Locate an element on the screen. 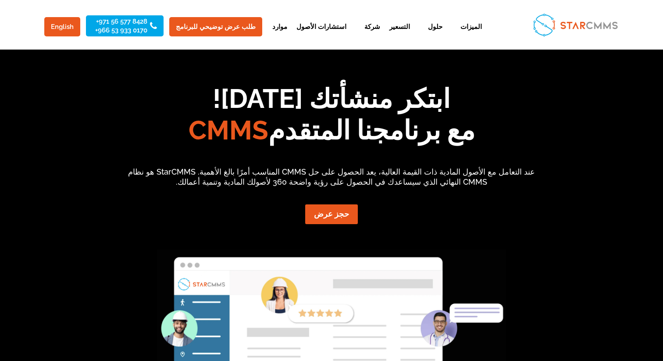  a: حلول is located at coordinates (431, 34).